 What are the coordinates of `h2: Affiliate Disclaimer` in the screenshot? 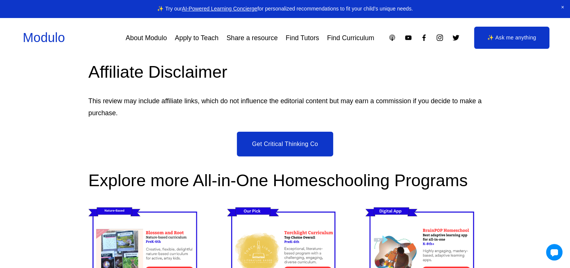 It's located at (285, 72).